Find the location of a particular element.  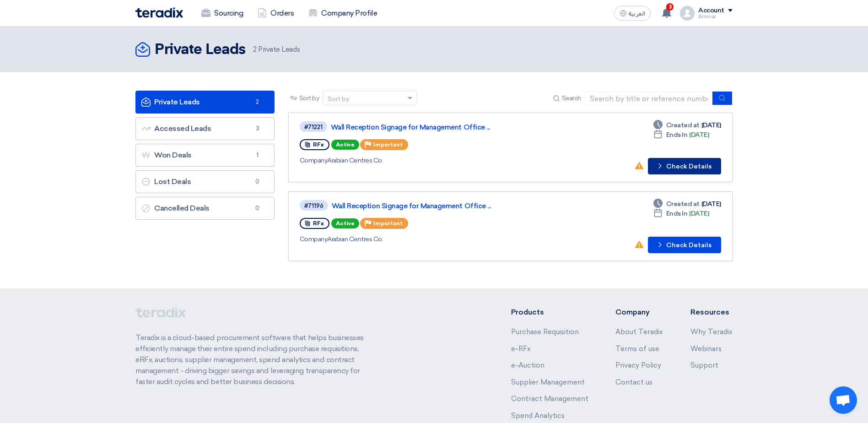

img: Teradix logo is located at coordinates (159, 12).